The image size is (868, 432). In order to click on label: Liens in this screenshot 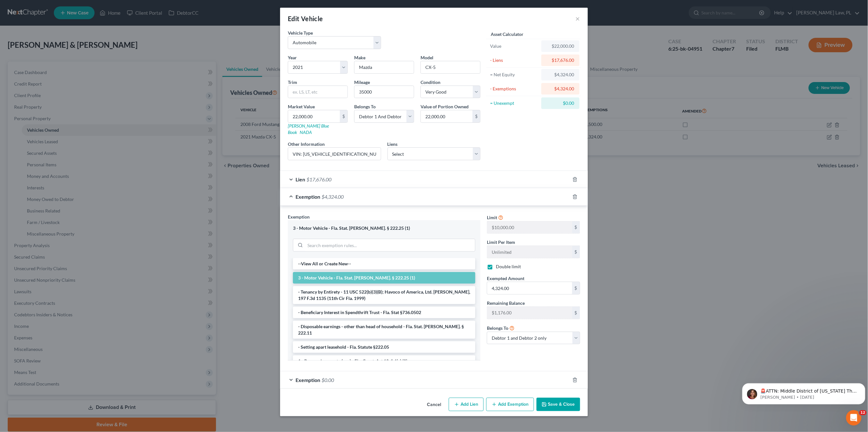, I will do `click(392, 144)`.